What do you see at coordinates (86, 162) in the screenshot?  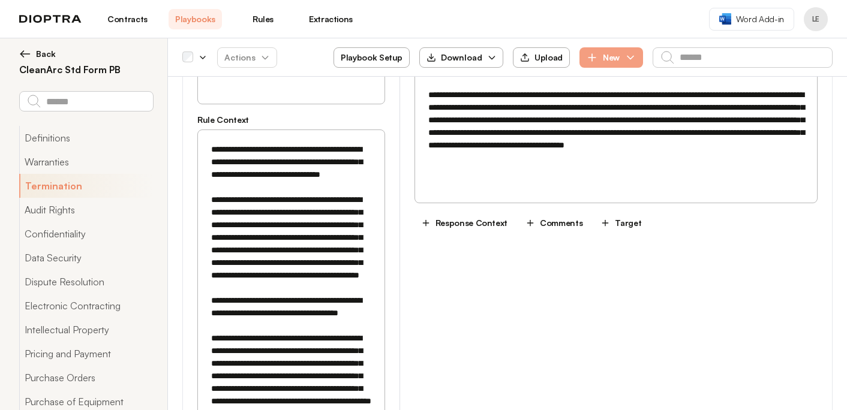 I see `button: Warranties` at bounding box center [86, 162].